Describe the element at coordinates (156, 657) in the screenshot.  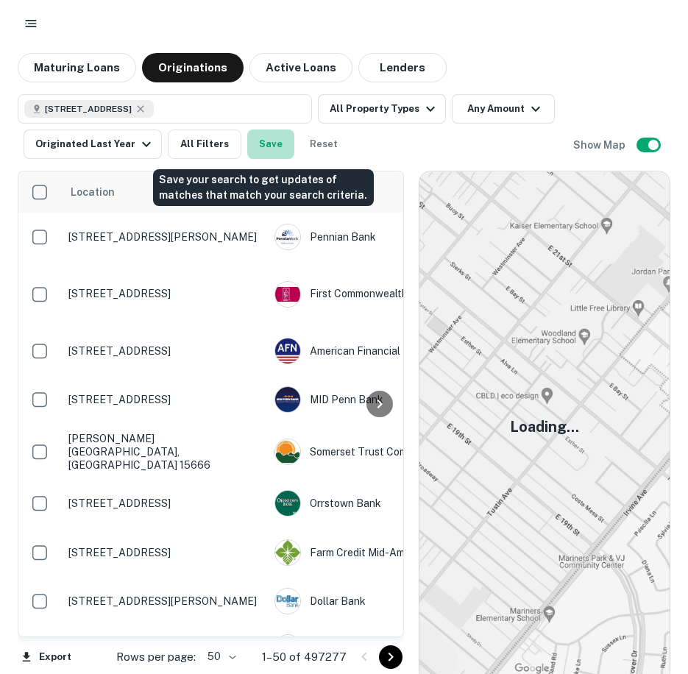
I see `p: Rows per page:` at that location.